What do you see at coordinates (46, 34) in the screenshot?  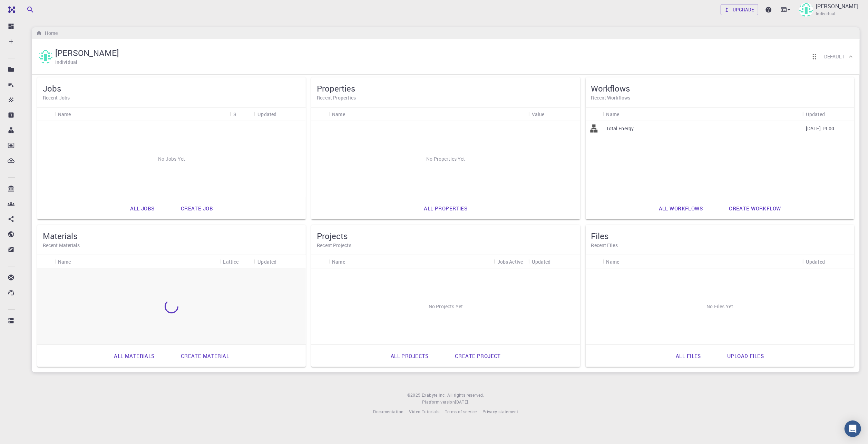 I see `nav: breadcrumb` at bounding box center [46, 34].